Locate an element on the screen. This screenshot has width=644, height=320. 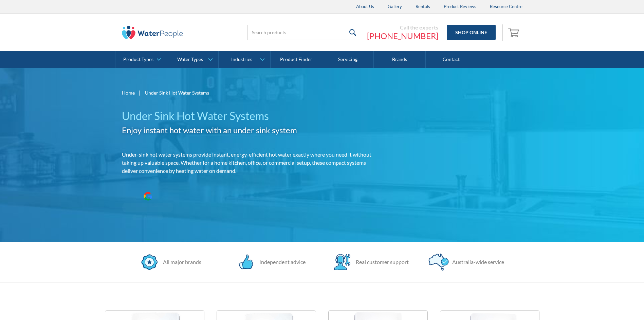
p: Under-sink hot water systems provide instant, energy-efficient hot water exactly where you need i... is located at coordinates (253, 163).